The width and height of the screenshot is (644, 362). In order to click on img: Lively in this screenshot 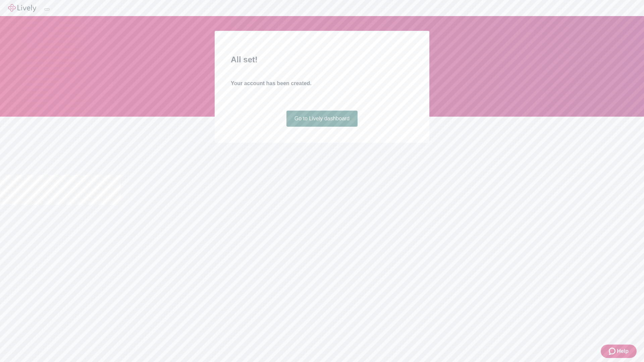, I will do `click(22, 8)`.